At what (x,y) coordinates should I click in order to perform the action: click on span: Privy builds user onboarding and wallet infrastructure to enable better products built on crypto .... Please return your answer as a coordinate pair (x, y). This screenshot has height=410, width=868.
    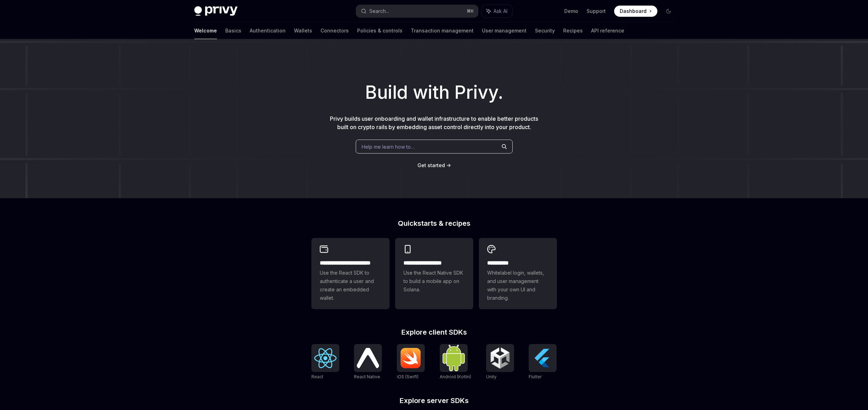
    Looking at the image, I should click on (434, 123).